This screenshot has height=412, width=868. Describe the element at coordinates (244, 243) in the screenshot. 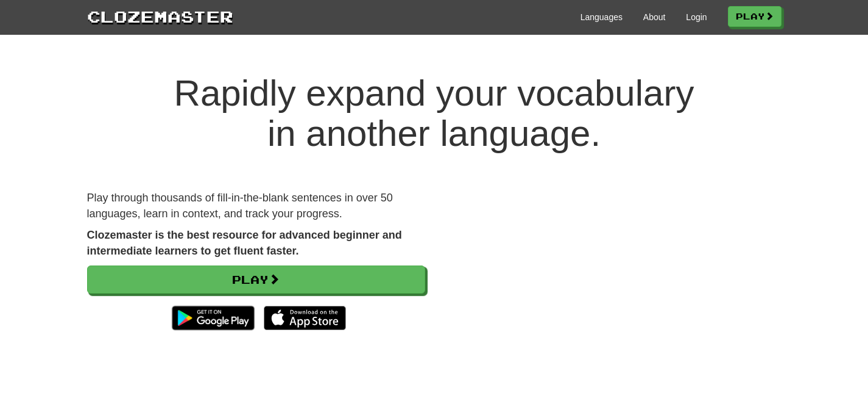

I see `strong: Clozemaster is the best resource for advanced beginner and intermediate learners to get fluent fa...` at that location.